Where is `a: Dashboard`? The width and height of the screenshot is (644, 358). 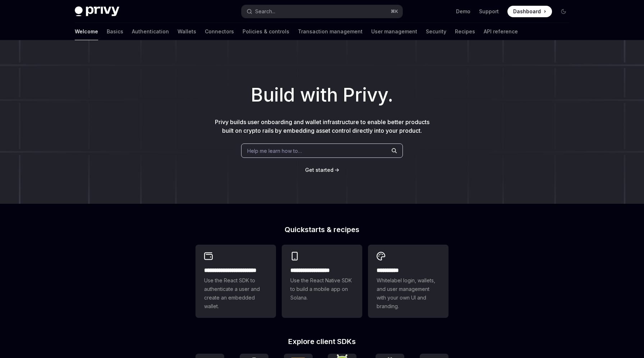
a: Dashboard is located at coordinates (529, 11).